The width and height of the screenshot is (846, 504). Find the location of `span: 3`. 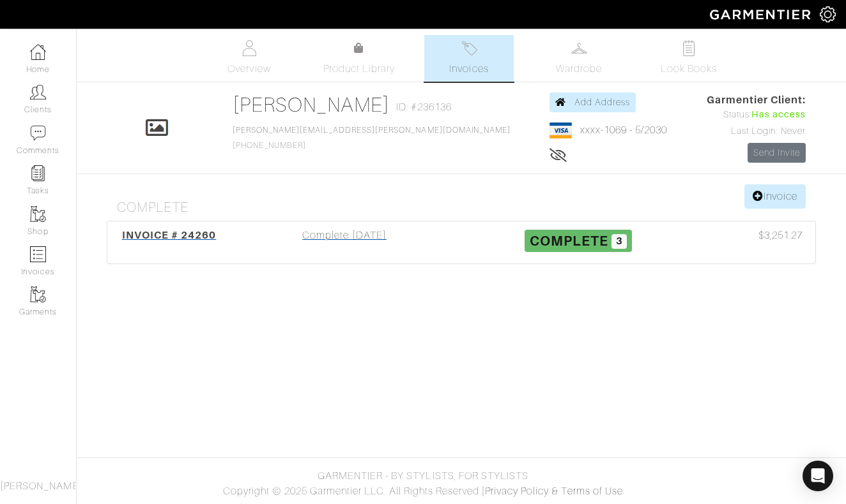

span: 3 is located at coordinates (619, 242).